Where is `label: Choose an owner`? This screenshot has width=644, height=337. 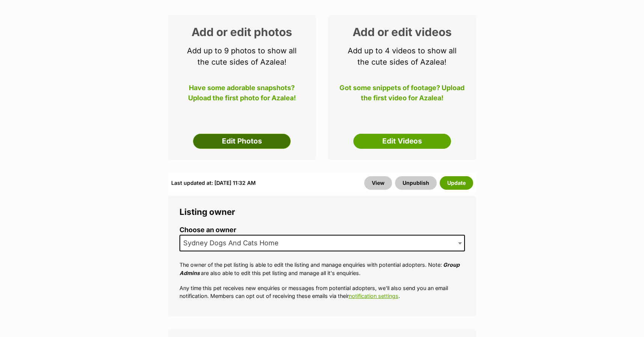 label: Choose an owner is located at coordinates (322, 230).